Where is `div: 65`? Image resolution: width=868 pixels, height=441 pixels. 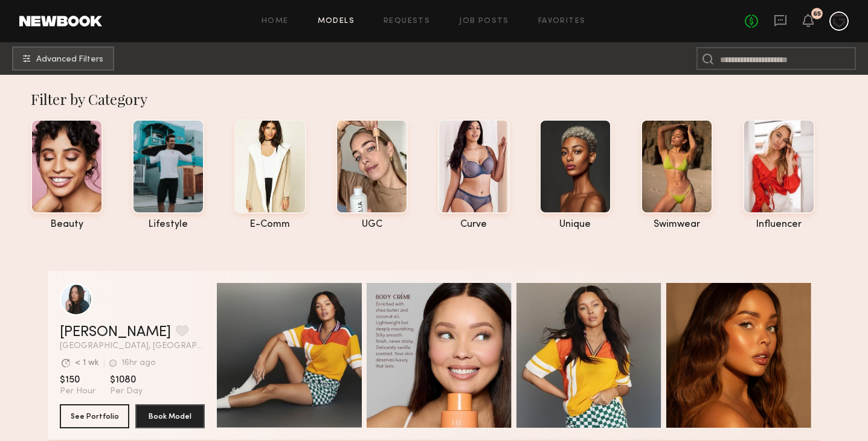 div: 65 is located at coordinates (816, 14).